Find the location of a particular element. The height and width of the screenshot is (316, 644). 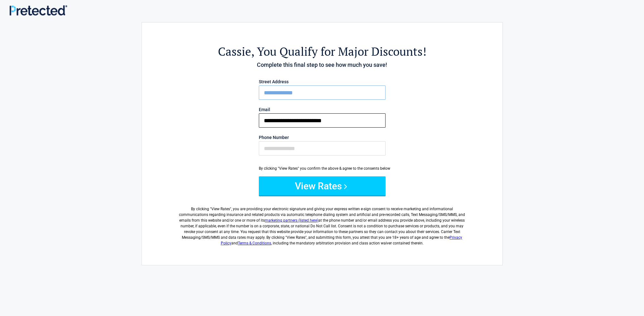

a: marketing partners (listed here) is located at coordinates (291, 220).